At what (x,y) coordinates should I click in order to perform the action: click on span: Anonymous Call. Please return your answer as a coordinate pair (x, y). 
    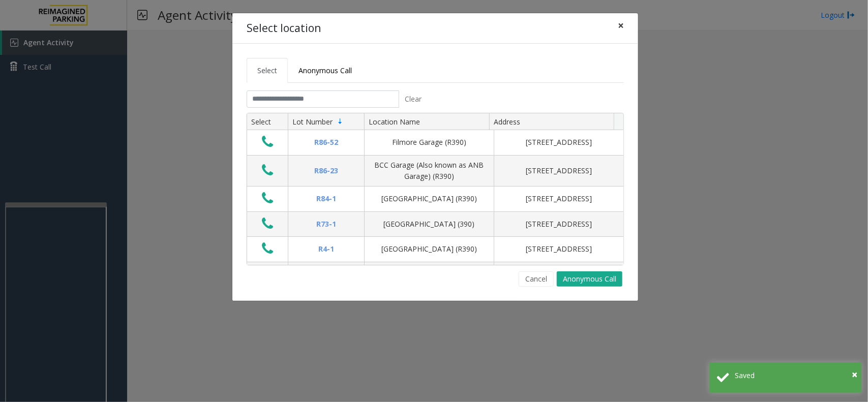
    Looking at the image, I should click on (325, 70).